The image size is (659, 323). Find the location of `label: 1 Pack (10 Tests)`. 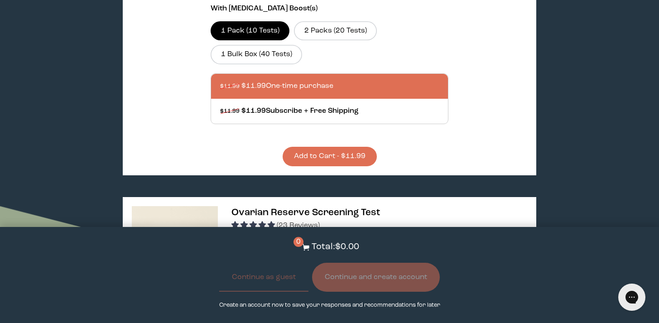

label: 1 Pack (10 Tests) is located at coordinates (250, 31).